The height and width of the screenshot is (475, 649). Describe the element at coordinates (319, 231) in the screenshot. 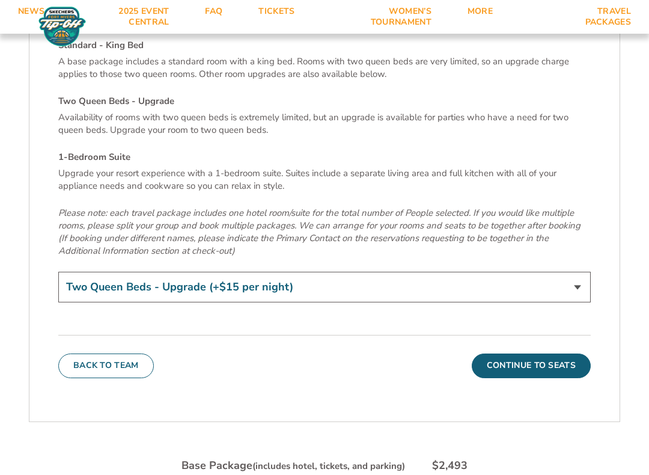

I see `em: Please note: each travel package includes one hotel room/suite for the total number of People sel...` at that location.